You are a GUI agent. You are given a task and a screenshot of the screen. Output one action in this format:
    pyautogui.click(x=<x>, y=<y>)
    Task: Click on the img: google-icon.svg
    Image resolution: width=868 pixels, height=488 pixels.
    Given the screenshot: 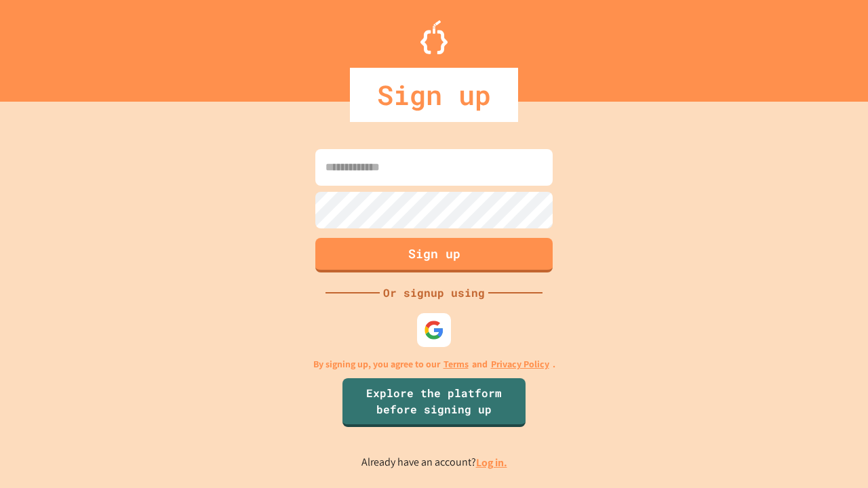 What is the action you would take?
    pyautogui.click(x=434, y=330)
    